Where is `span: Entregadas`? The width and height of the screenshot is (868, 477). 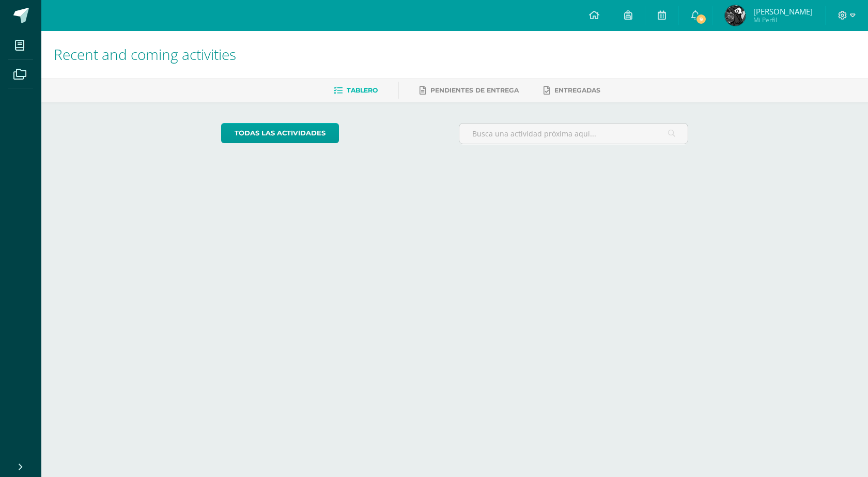
span: Entregadas is located at coordinates (577, 90).